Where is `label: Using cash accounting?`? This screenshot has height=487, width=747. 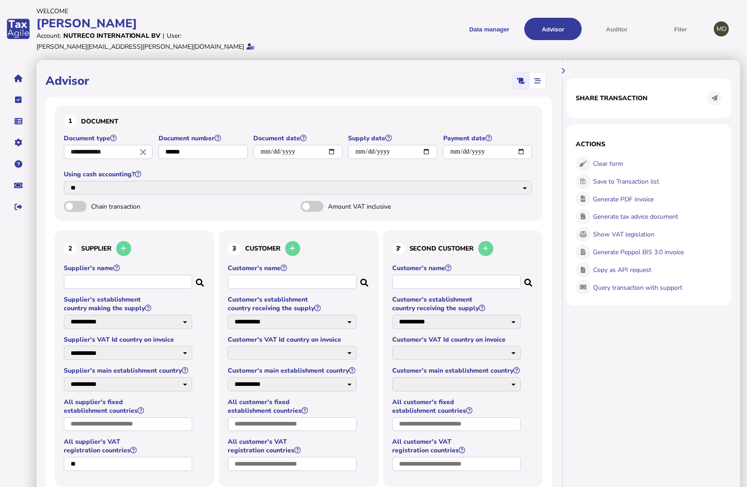 label: Using cash accounting? is located at coordinates (298, 174).